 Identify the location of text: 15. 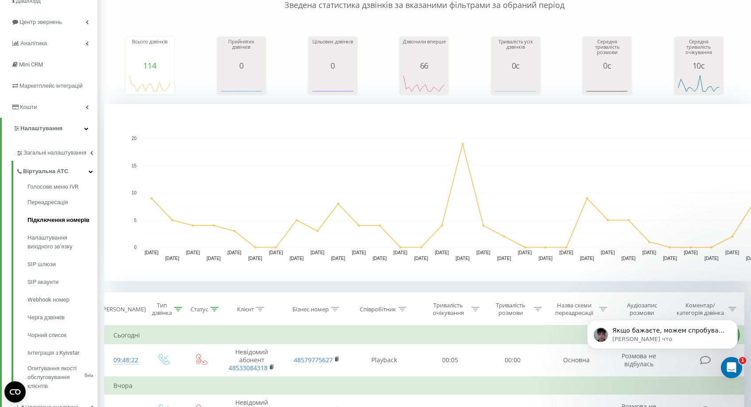
(134, 166).